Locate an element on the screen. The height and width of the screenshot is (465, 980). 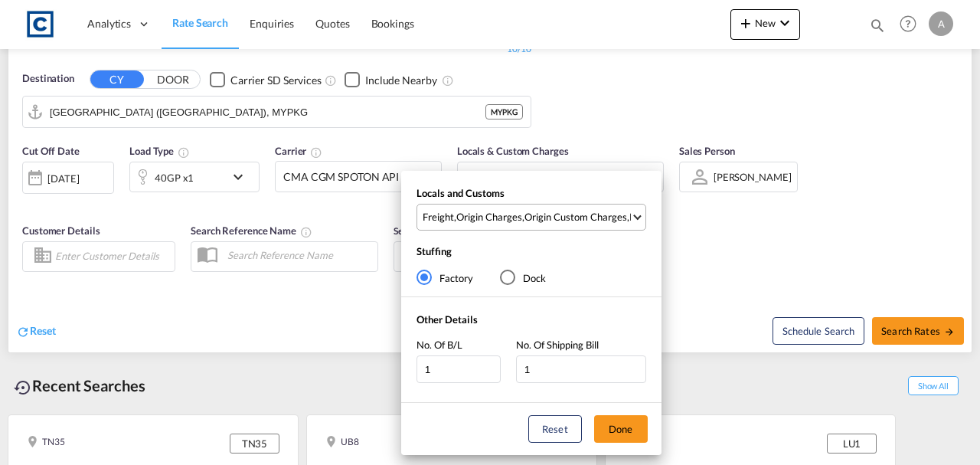
div: Origin Charges is located at coordinates (489, 217).